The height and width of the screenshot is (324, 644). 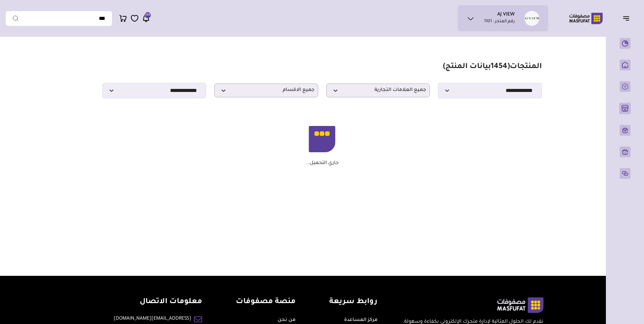 What do you see at coordinates (286, 321) in the screenshot?
I see `a: من نحن` at bounding box center [286, 321].